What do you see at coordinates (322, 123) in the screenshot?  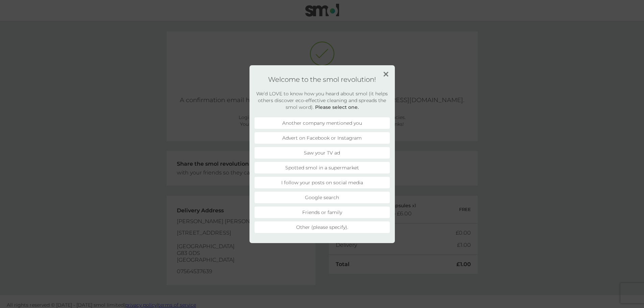 I see `li: Another company mentioned you` at bounding box center [322, 123].